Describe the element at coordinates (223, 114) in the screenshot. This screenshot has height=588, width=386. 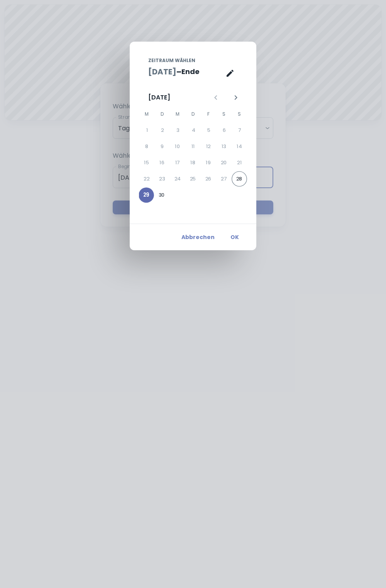
I see `span: Samstag` at that location.